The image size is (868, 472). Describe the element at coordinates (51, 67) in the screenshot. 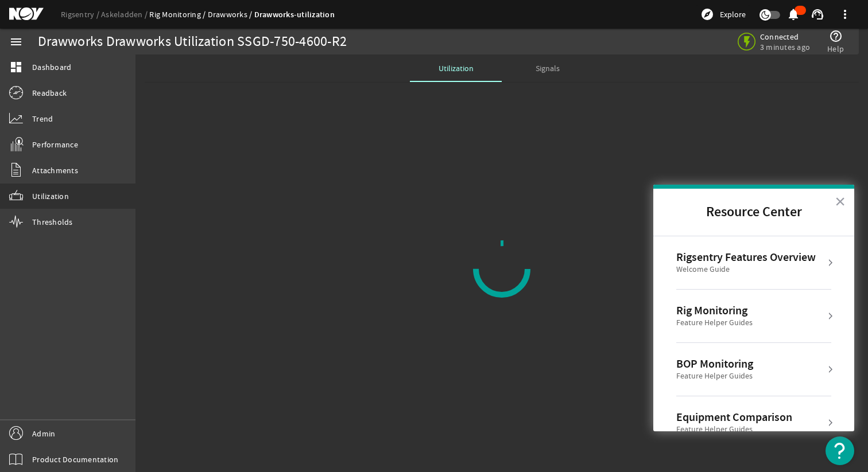

I see `span: Dashboard` at that location.